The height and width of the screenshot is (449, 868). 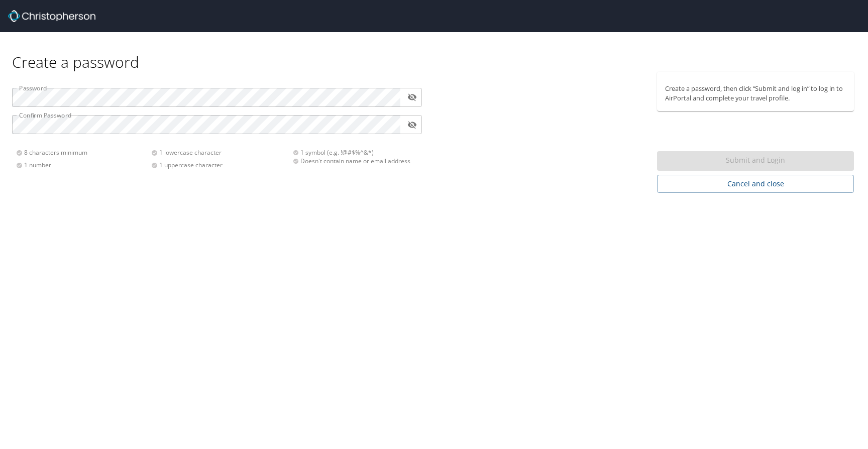 I want to click on button: Cancel and close, so click(x=755, y=184).